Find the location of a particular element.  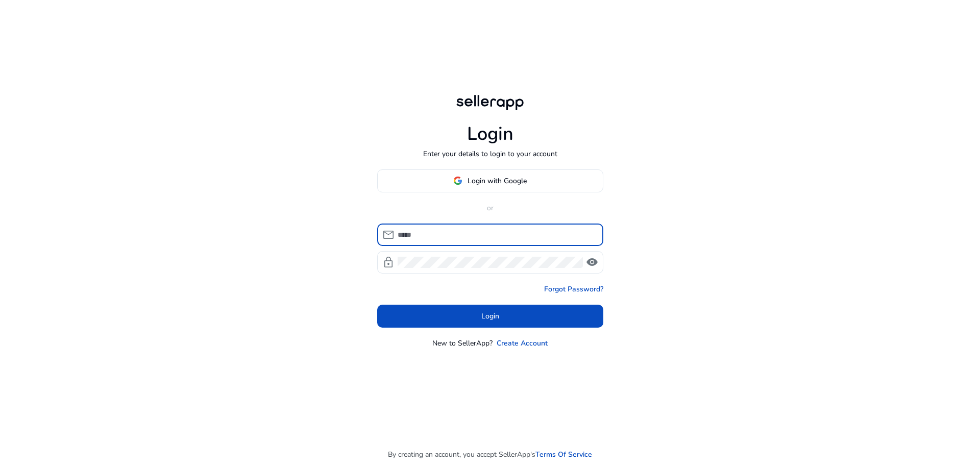

a: Forgot Password? is located at coordinates (573, 289).